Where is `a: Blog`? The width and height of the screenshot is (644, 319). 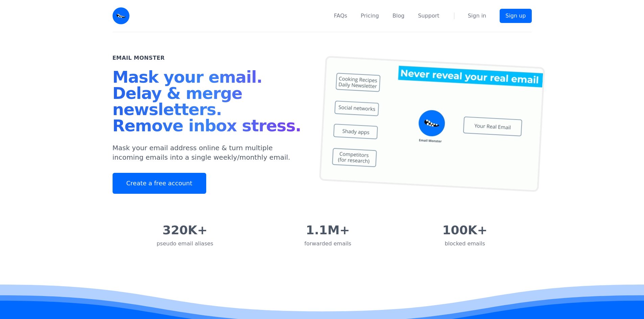 a: Blog is located at coordinates (399, 16).